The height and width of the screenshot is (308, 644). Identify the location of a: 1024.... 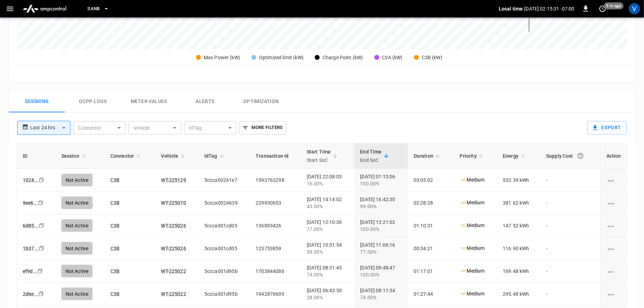
(30, 180).